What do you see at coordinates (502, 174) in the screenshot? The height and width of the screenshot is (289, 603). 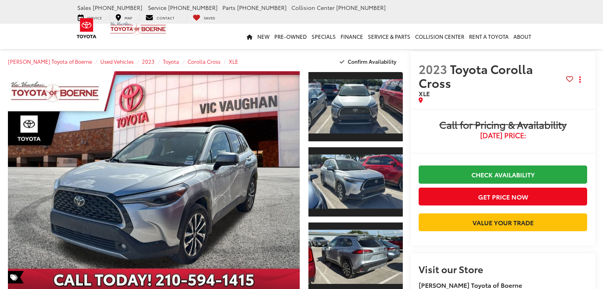 I see `a: Check Availability` at bounding box center [502, 174].